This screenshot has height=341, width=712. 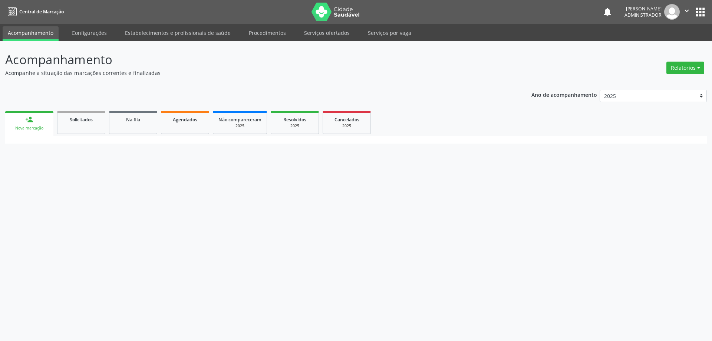 I want to click on div: Nova marcação, so click(x=29, y=128).